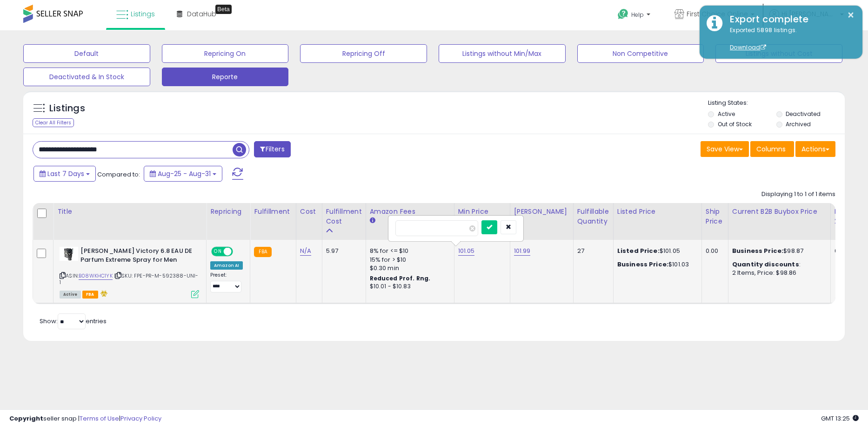 The image size is (868, 428). Describe the element at coordinates (95, 275) in the screenshot. I see `a: B08WKHC1YK` at that location.